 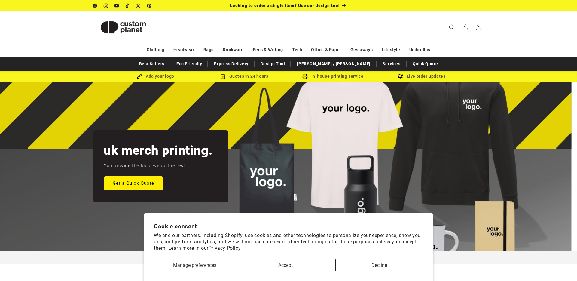 What do you see at coordinates (155, 50) in the screenshot?
I see `a: Clothing` at bounding box center [155, 50].